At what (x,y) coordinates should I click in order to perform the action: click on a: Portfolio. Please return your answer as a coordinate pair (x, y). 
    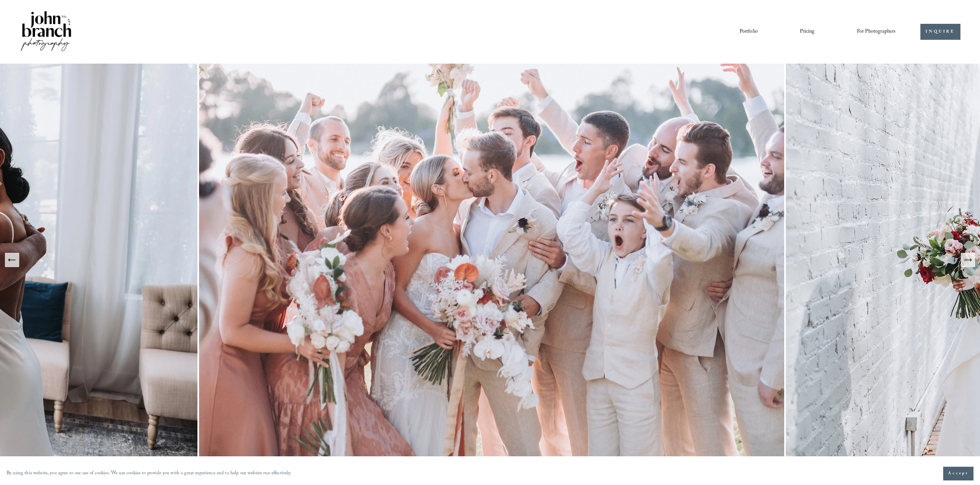
    Looking at the image, I should click on (749, 31).